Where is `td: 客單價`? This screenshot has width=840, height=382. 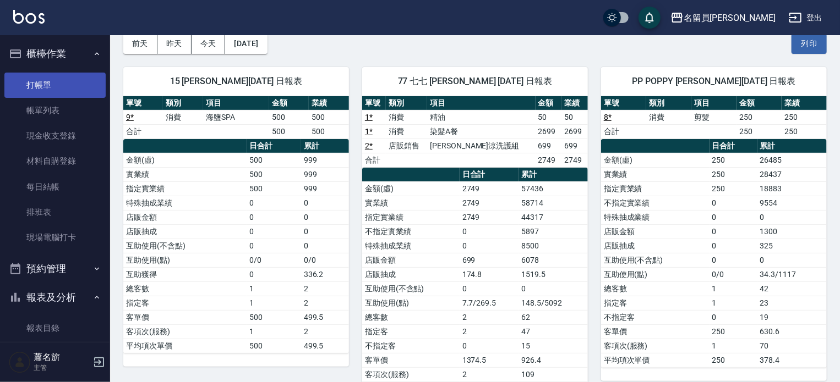 td: 客單價 is located at coordinates (655, 332).